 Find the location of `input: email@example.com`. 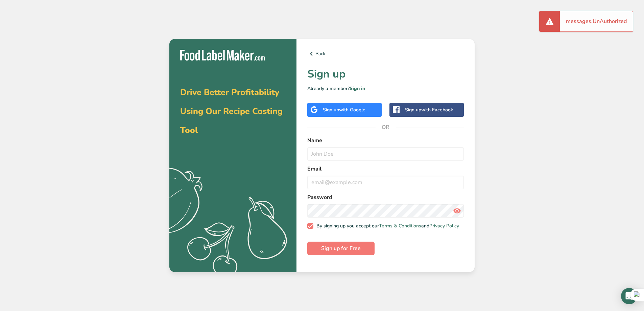

input: email@example.com is located at coordinates (386, 183).